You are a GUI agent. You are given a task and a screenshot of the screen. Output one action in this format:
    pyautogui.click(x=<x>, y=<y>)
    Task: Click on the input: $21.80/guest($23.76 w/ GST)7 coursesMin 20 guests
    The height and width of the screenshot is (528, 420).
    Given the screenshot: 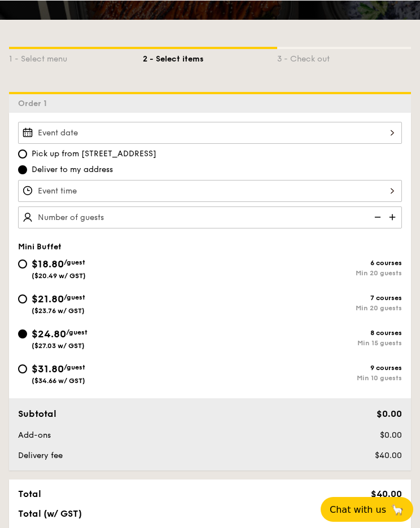 What is the action you would take?
    pyautogui.click(x=23, y=299)
    